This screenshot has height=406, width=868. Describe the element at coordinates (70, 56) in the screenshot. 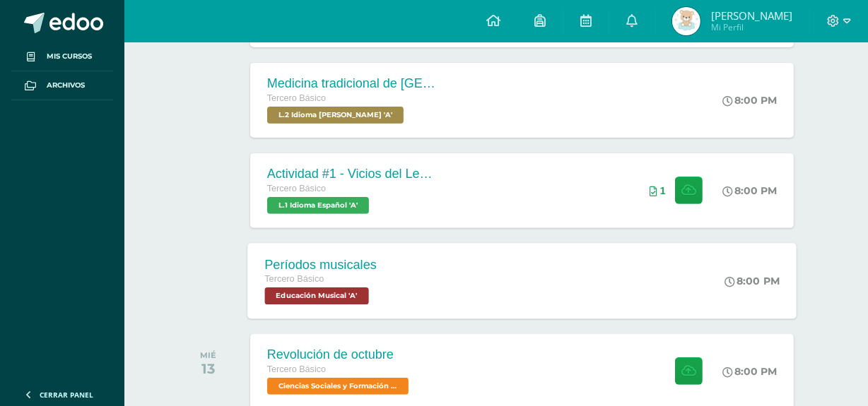

I see `span: Mis cursos` at that location.